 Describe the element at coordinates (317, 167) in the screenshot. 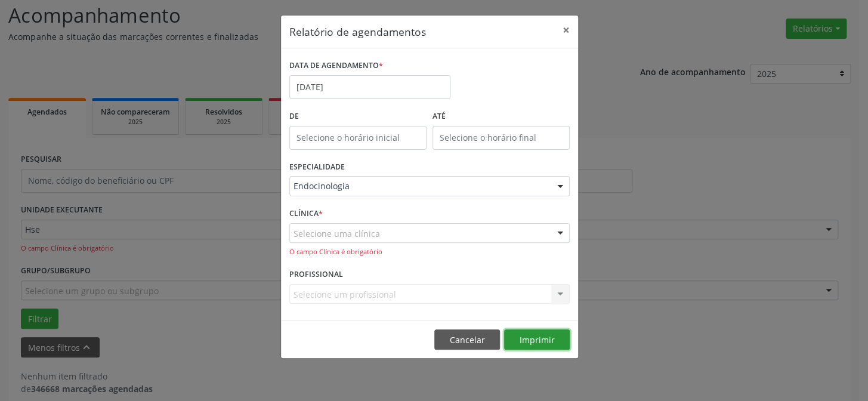

I see `label: ESPECIALIDADE` at that location.